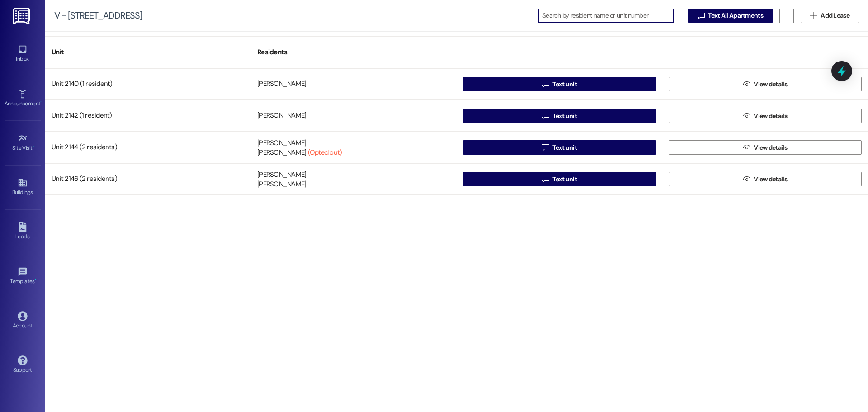 Image resolution: width=868 pixels, height=412 pixels. What do you see at coordinates (23, 187) in the screenshot?
I see `a: Buildings` at bounding box center [23, 187].